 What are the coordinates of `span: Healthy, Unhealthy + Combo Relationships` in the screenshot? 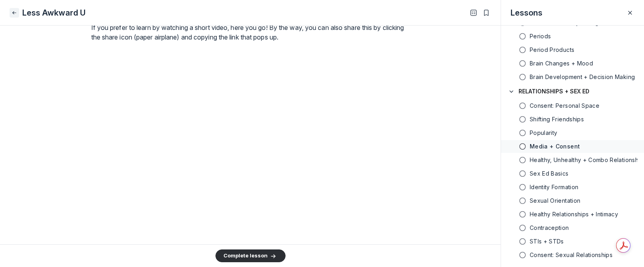 It's located at (584, 160).